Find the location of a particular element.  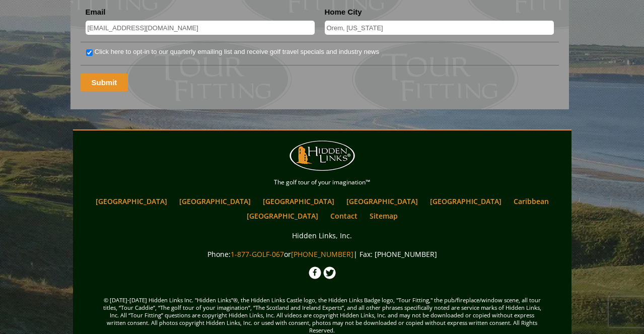

label: Home City is located at coordinates (344, 12).